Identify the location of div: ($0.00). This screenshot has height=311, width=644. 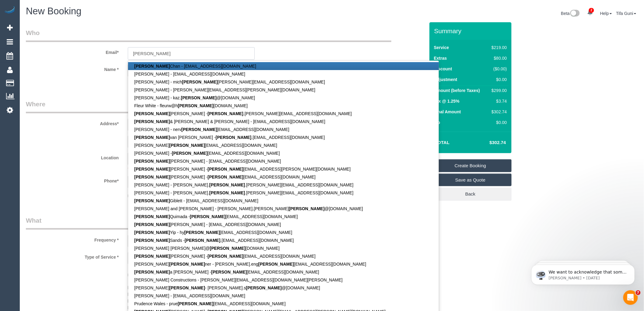
(498, 69).